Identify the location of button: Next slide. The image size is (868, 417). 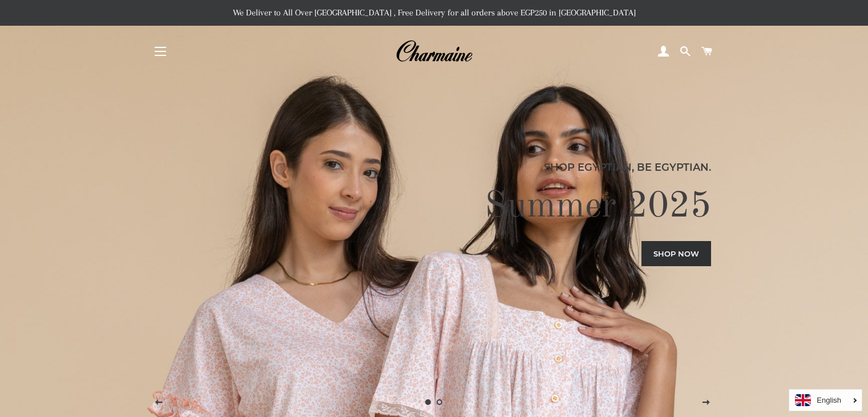
(706, 402).